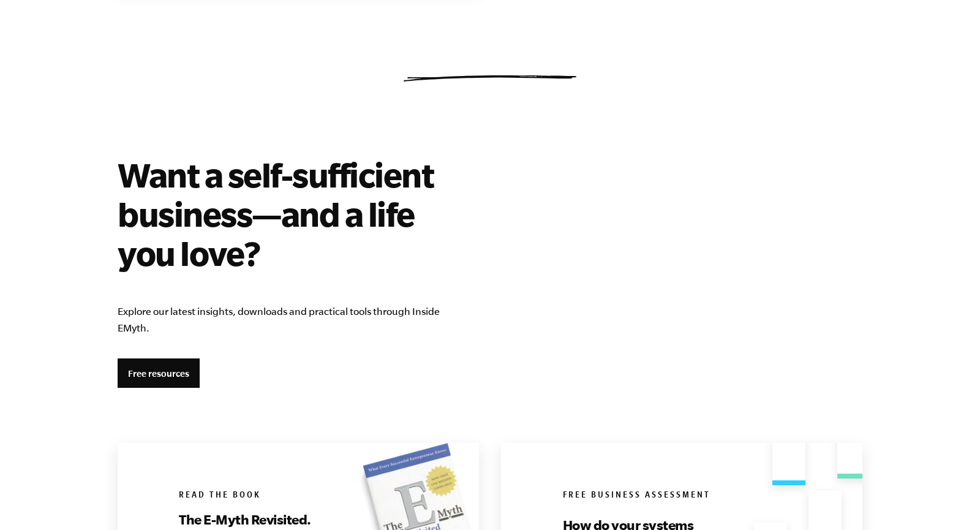  Describe the element at coordinates (159, 373) in the screenshot. I see `a: Free resources` at that location.